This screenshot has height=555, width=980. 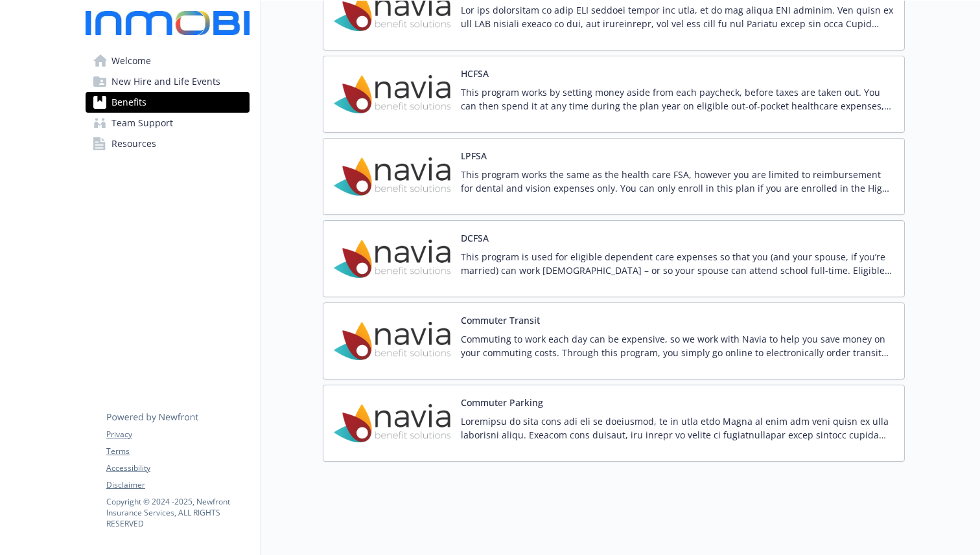 What do you see at coordinates (475, 238) in the screenshot?
I see `button: DCFSA` at bounding box center [475, 238].